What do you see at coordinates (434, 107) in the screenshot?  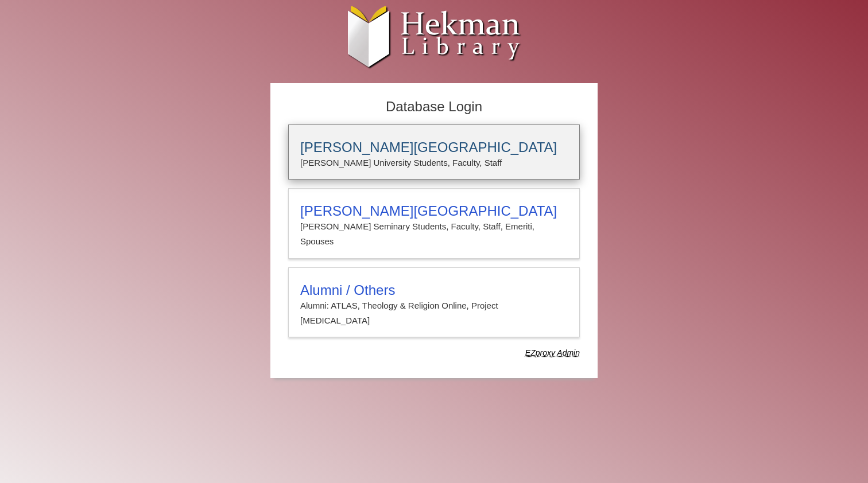 I see `h2: Database Login` at bounding box center [434, 107].